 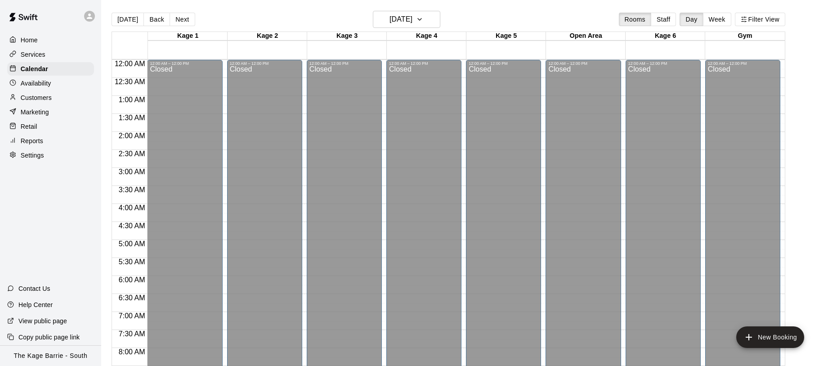 What do you see at coordinates (32, 155) in the screenshot?
I see `p: Settings` at bounding box center [32, 155].